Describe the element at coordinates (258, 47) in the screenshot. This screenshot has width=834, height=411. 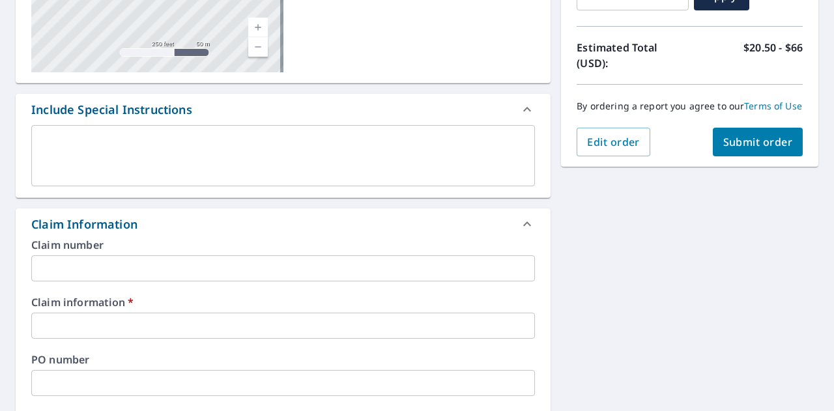
I see `a: Current Level 17, Zoom Out` at that location.